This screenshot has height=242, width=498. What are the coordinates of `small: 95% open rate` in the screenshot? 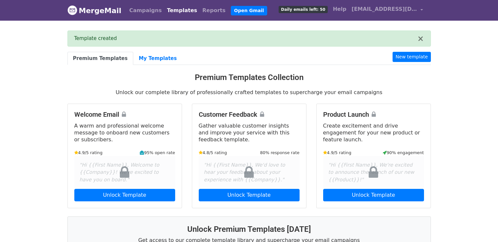 It's located at (157, 152).